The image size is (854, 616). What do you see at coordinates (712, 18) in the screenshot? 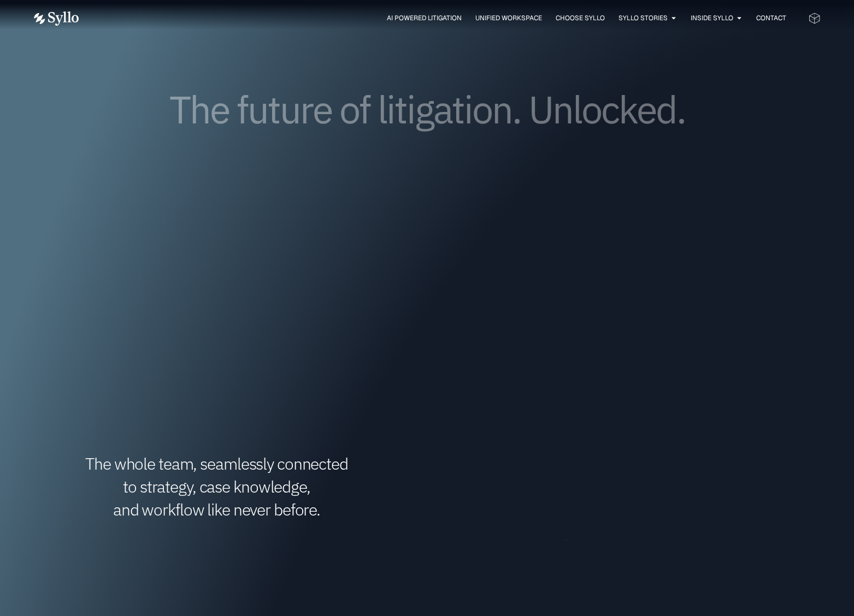
I see `a: Inside Syllo` at bounding box center [712, 18].